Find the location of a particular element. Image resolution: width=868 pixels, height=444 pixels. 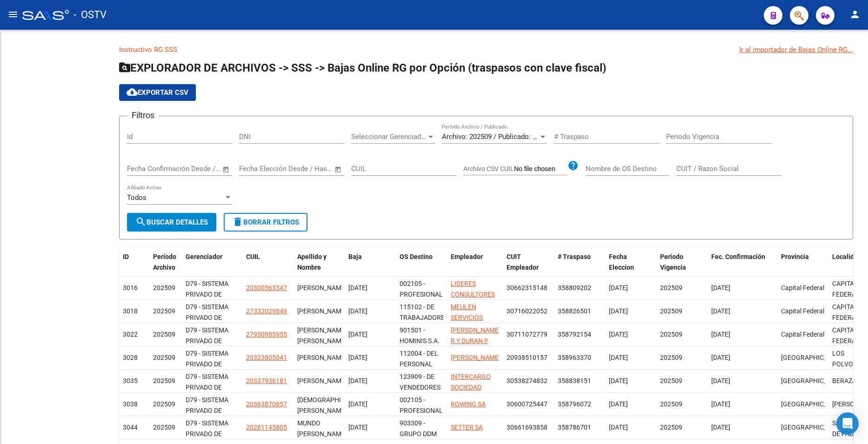

span: SETTER SA is located at coordinates (467, 427).